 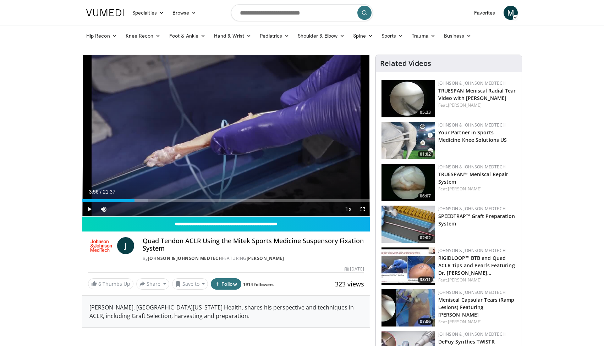 I want to click on span: 07:06, so click(x=425, y=322).